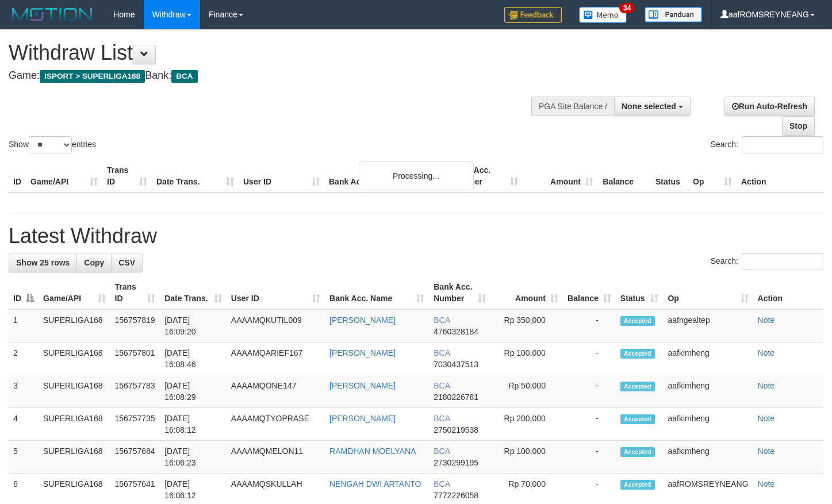 Image resolution: width=832 pixels, height=504 pixels. Describe the element at coordinates (193, 293) in the screenshot. I see `th: Date Trans.: activate to sort column ascending` at that location.